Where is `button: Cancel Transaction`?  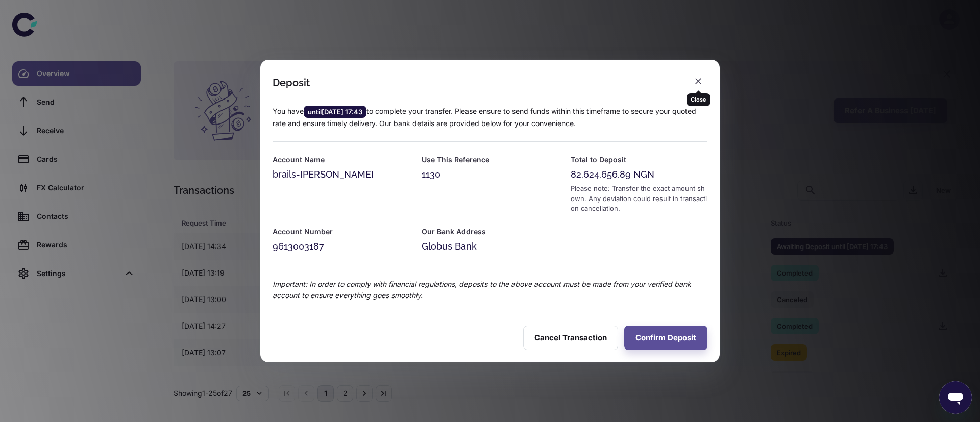 button: Cancel Transaction is located at coordinates (571, 338).